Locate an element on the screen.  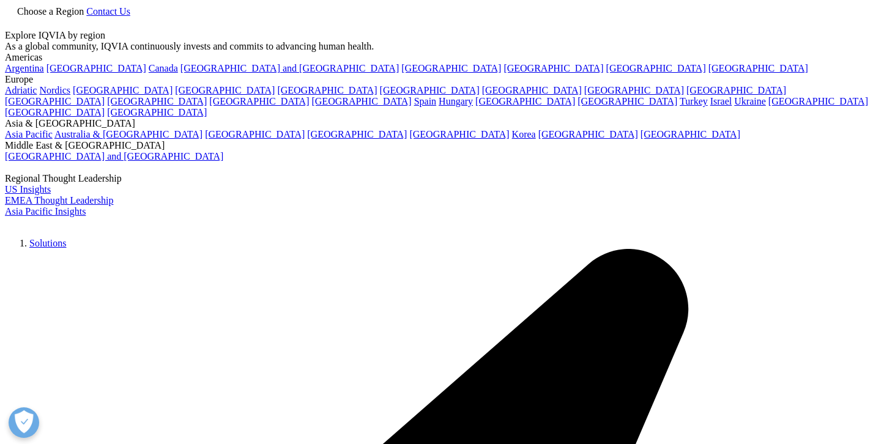
div: Europe is located at coordinates (436, 80).